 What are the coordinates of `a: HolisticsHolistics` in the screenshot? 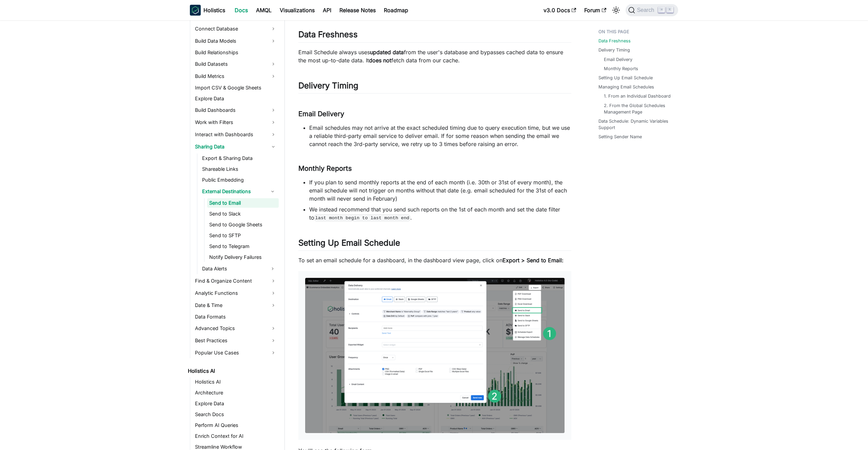 It's located at (208, 10).